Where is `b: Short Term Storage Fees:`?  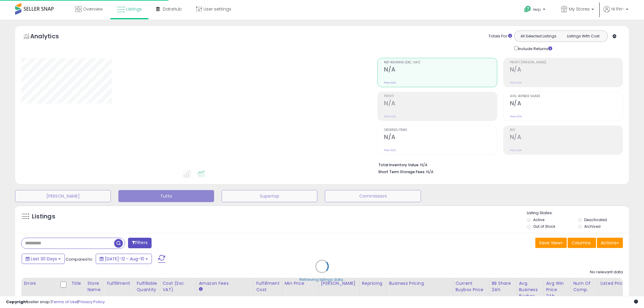 b: Short Term Storage Fees: is located at coordinates (402, 172).